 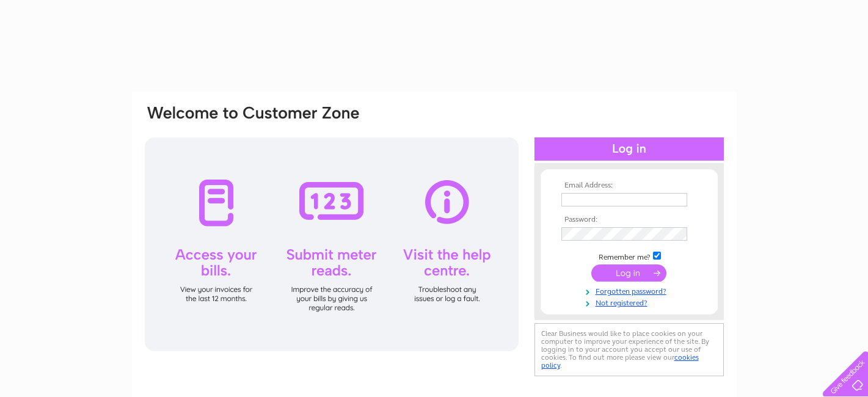 I want to click on th: Email Address:, so click(x=629, y=186).